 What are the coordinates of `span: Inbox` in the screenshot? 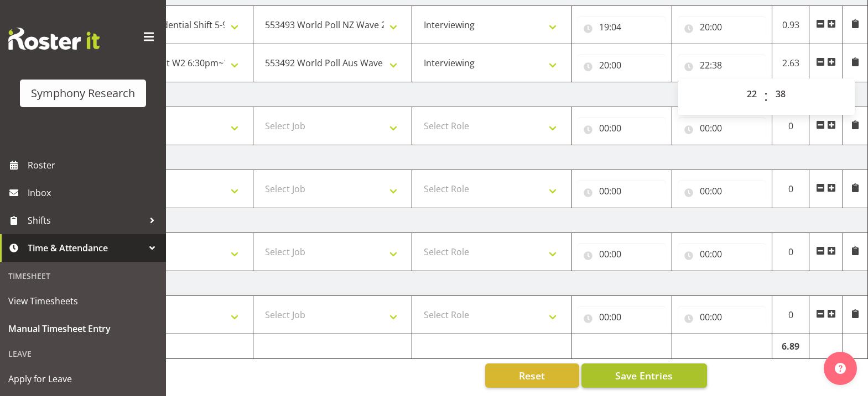 It's located at (94, 192).